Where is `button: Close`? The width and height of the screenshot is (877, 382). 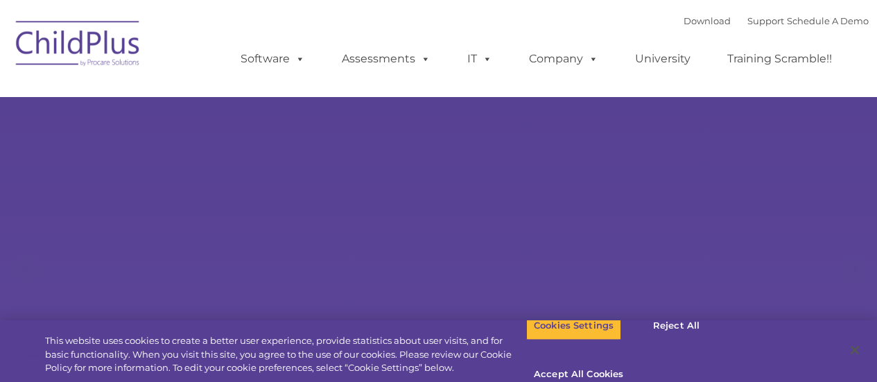 button: Close is located at coordinates (855, 350).